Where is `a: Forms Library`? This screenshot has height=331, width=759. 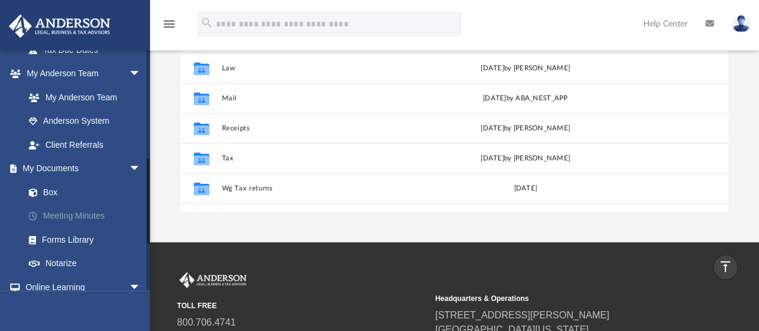
a: Forms Library is located at coordinates (85, 239).